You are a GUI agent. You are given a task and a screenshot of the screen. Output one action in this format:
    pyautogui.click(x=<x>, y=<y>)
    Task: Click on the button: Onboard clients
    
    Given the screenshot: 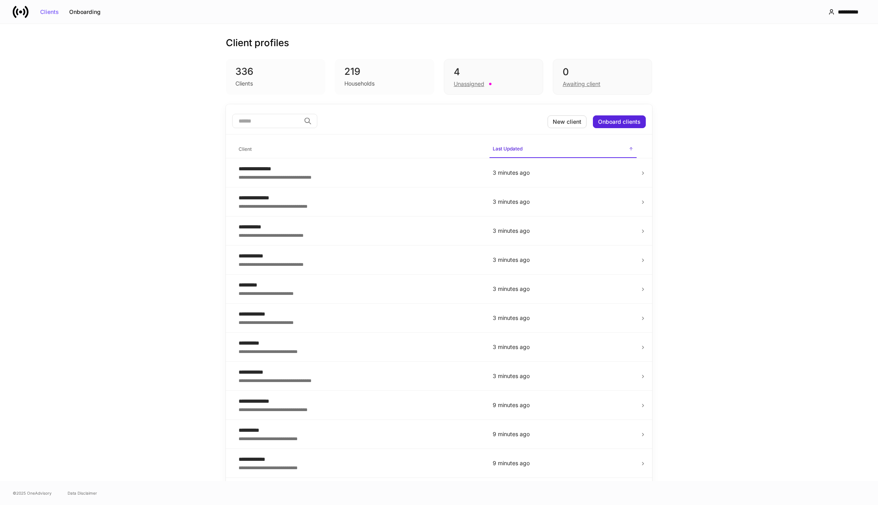 What is the action you would take?
    pyautogui.click(x=619, y=122)
    